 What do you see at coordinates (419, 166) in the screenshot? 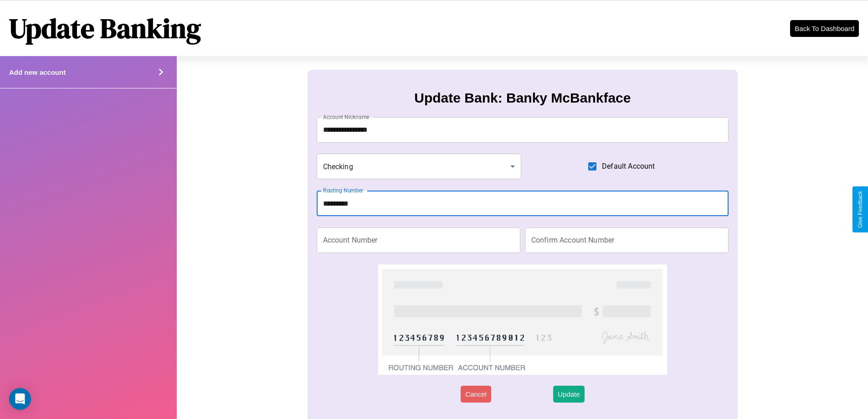
I see `div: Checking` at bounding box center [419, 166].